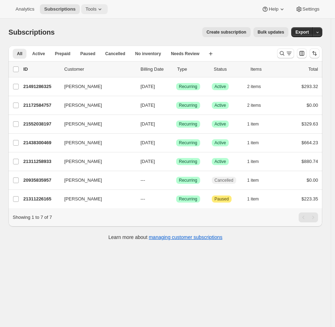 The image size is (335, 327). I want to click on button: Help, so click(273, 9).